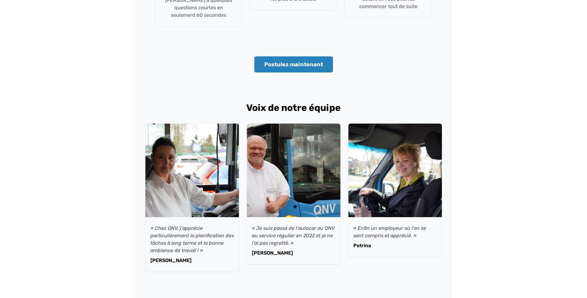  Describe the element at coordinates (395, 246) in the screenshot. I see `p: Petrina` at that location.